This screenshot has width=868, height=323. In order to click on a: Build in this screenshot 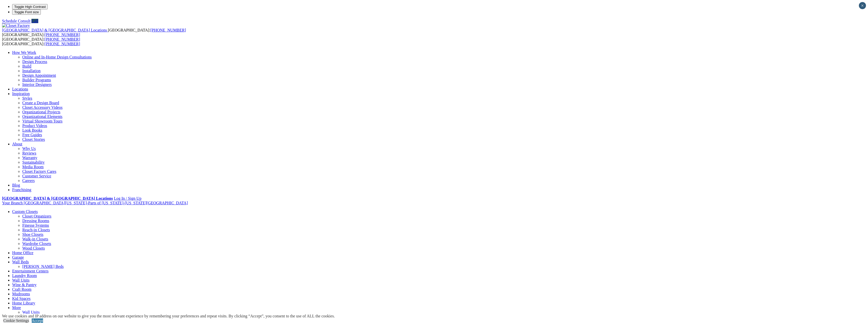, I will do `click(27, 66)`.